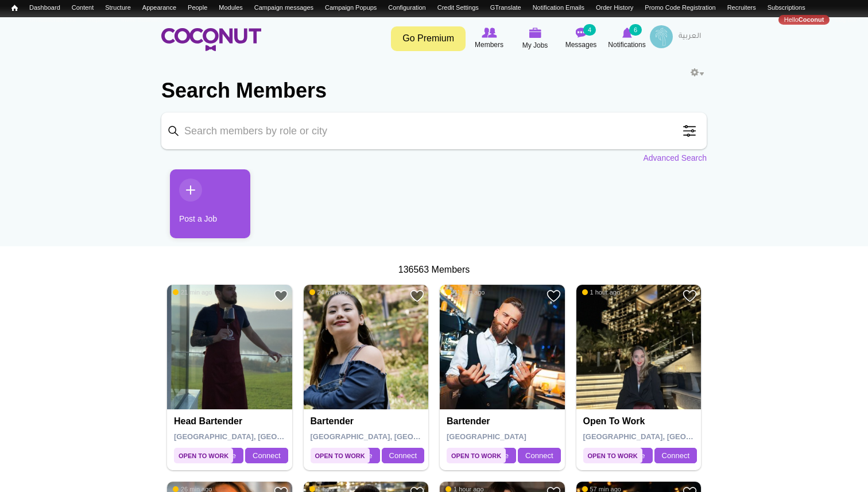  Describe the element at coordinates (535, 33) in the screenshot. I see `img: My Jobs` at that location.